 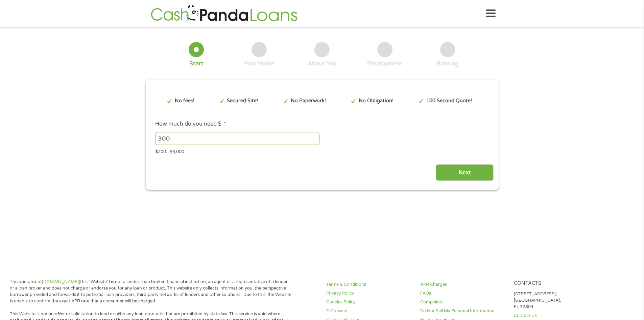 What do you see at coordinates (463, 302) in the screenshot?
I see `a: Complaints` at bounding box center [463, 302].